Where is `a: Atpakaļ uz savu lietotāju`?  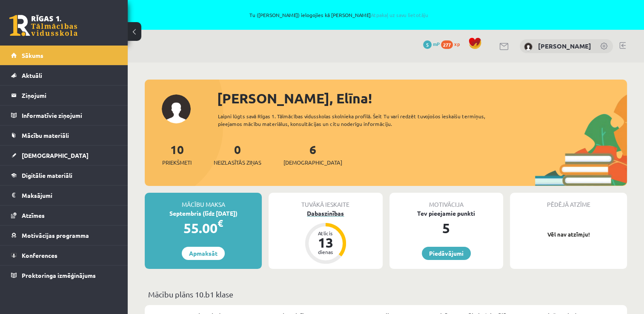 a: Atpakaļ uz savu lietotāju is located at coordinates (399, 15).